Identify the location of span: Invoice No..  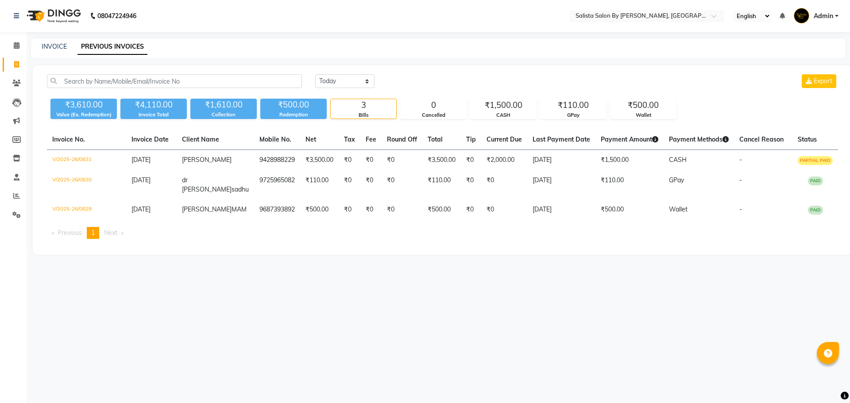
(69, 139).